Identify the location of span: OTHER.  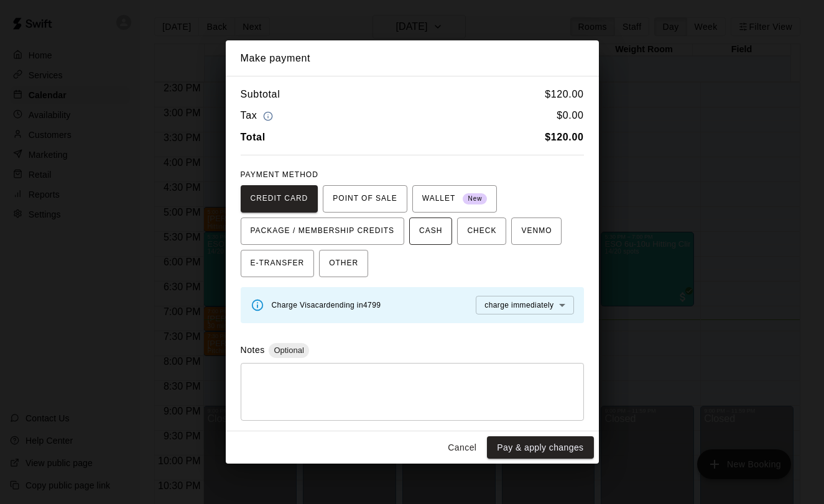
(343, 264).